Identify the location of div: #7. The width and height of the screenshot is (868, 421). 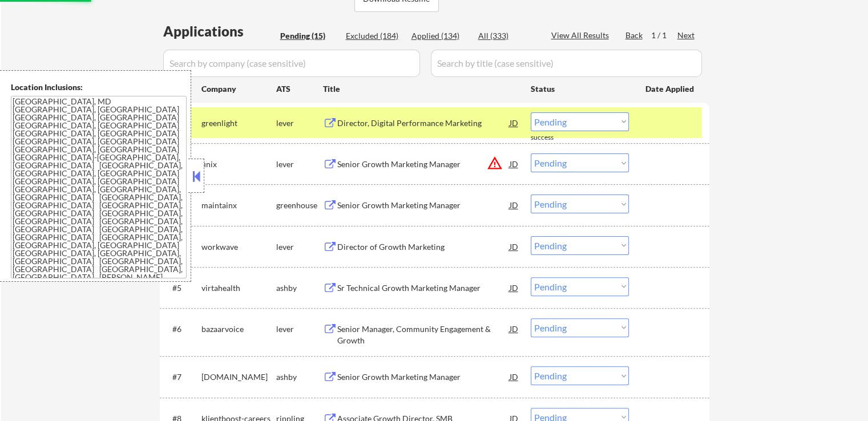
(182, 377).